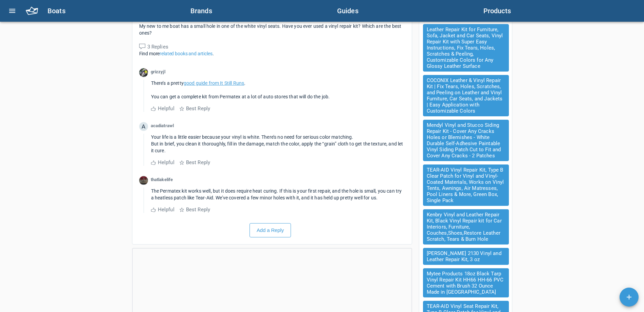  What do you see at coordinates (144, 126) in the screenshot?
I see `span: A` at bounding box center [144, 126].